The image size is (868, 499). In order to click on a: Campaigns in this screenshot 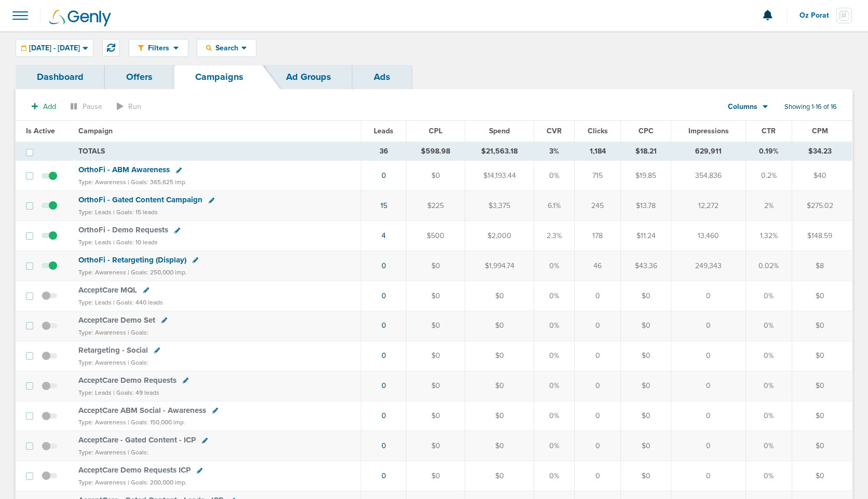, I will do `click(219, 77)`.